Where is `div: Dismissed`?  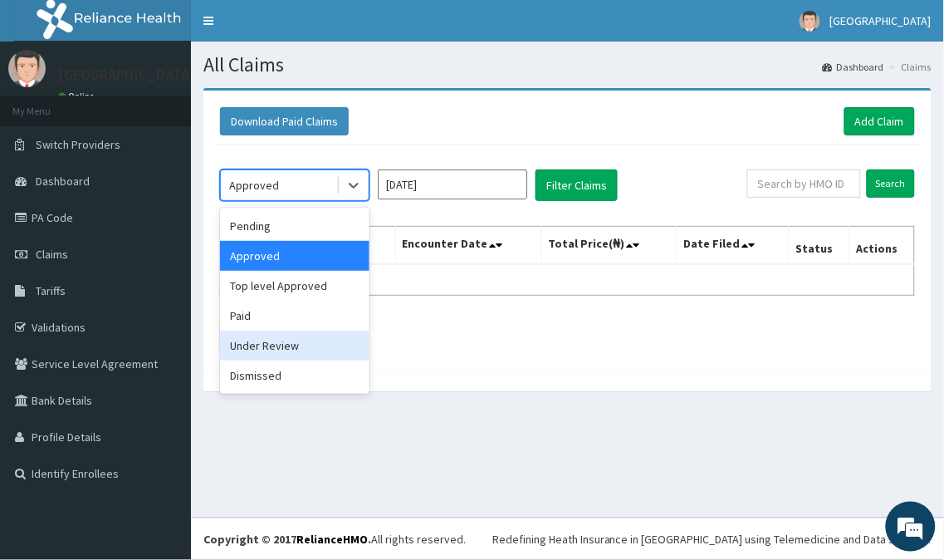
div: Dismissed is located at coordinates (295, 375).